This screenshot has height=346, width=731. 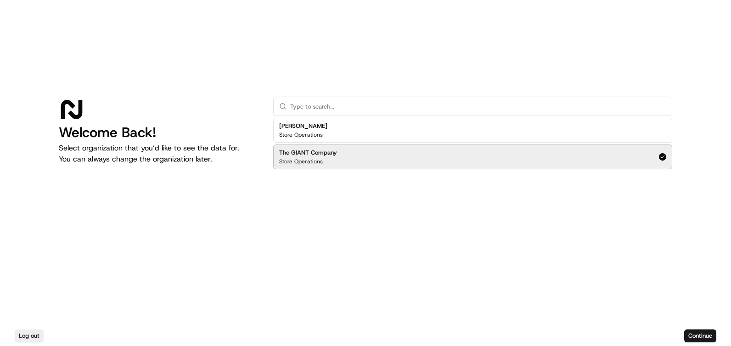 What do you see at coordinates (701, 335) in the screenshot?
I see `button: Continue` at bounding box center [701, 335].